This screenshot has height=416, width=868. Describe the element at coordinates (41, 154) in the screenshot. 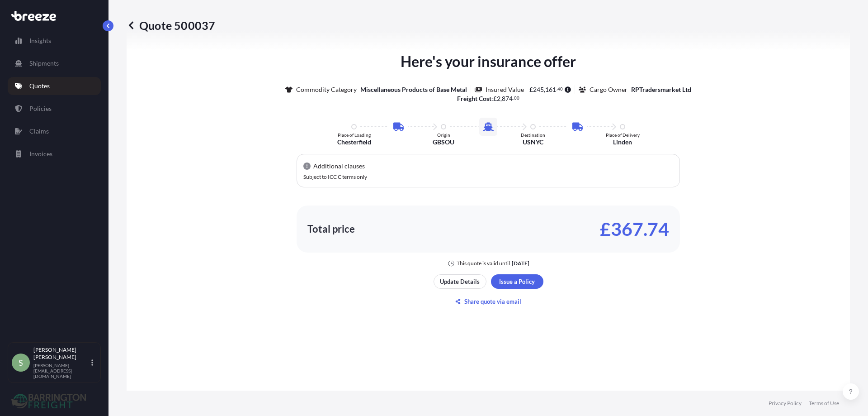

I see `p: Invoices` at that location.